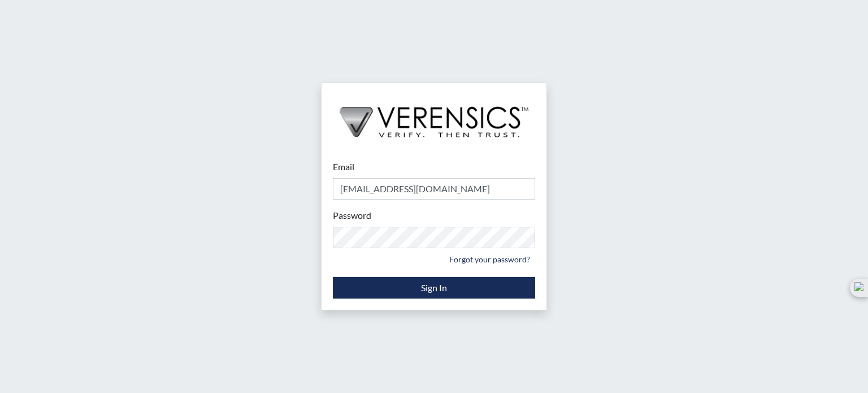  Describe the element at coordinates (344, 167) in the screenshot. I see `label: Email` at that location.